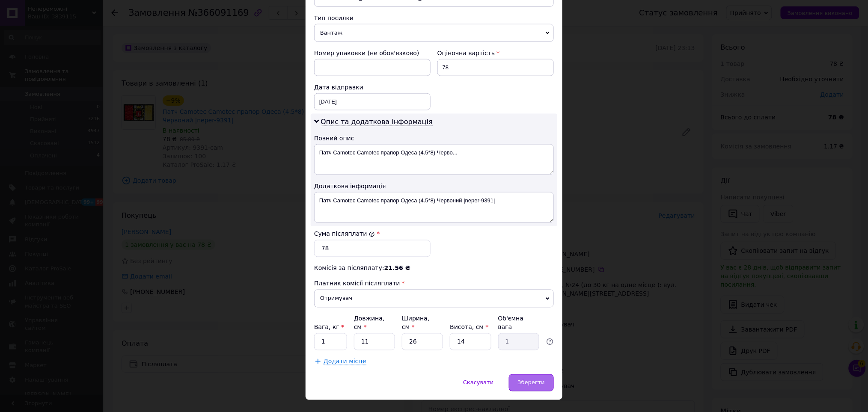  What do you see at coordinates (333, 18) in the screenshot?
I see `span: Тип посилки` at bounding box center [333, 18].